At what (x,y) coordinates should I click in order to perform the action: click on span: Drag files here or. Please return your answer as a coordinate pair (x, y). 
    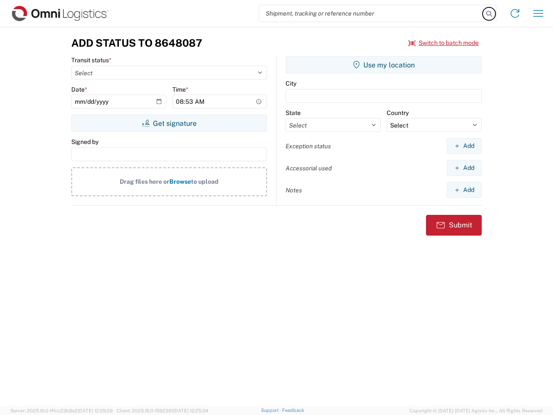
    Looking at the image, I should click on (144, 182).